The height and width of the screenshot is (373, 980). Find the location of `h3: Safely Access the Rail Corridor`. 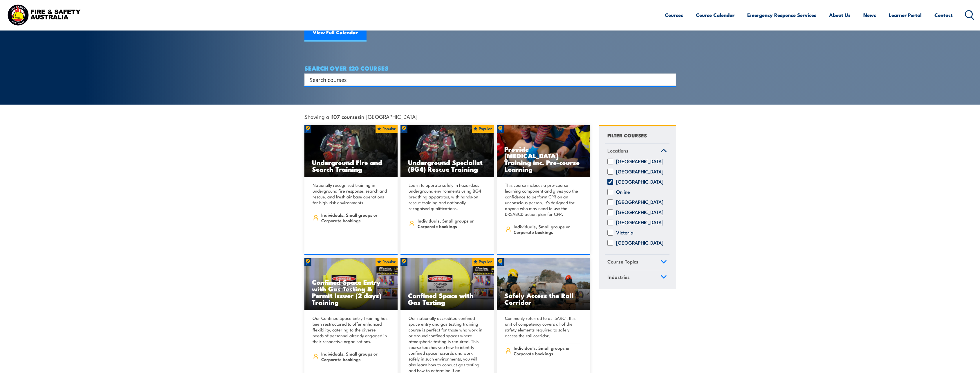

h3: Safely Access the Rail Corridor is located at coordinates (543, 298).